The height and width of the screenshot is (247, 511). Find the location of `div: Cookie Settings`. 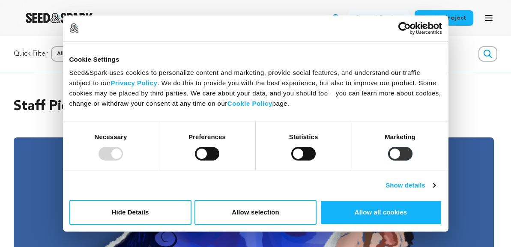

div: Cookie Settings is located at coordinates (256, 60).